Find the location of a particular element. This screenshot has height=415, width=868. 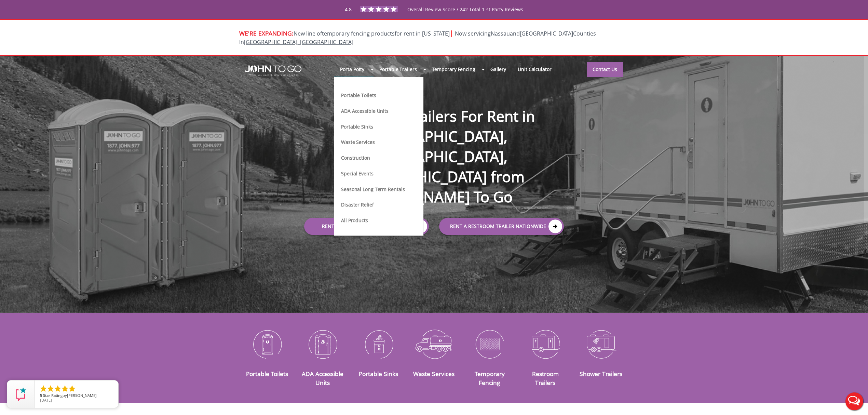

span: 5 is located at coordinates (41, 395).